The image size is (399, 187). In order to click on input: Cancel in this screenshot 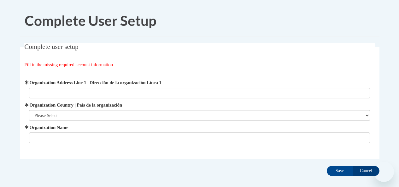, I will do `click(366, 171)`.